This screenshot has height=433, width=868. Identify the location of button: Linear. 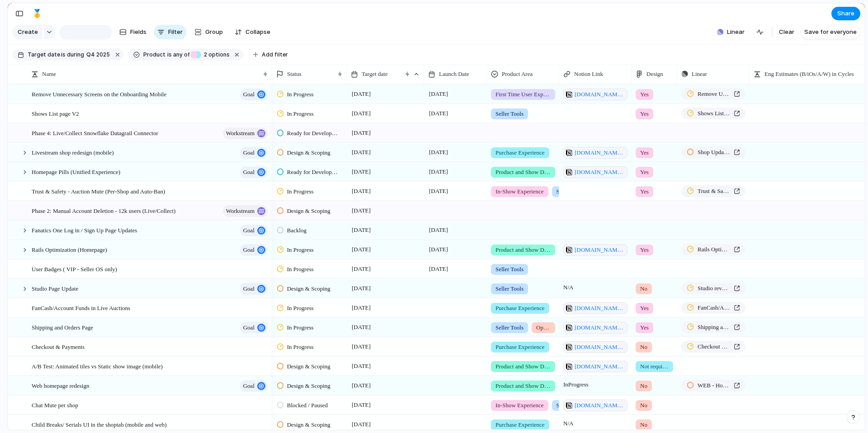
(730, 32).